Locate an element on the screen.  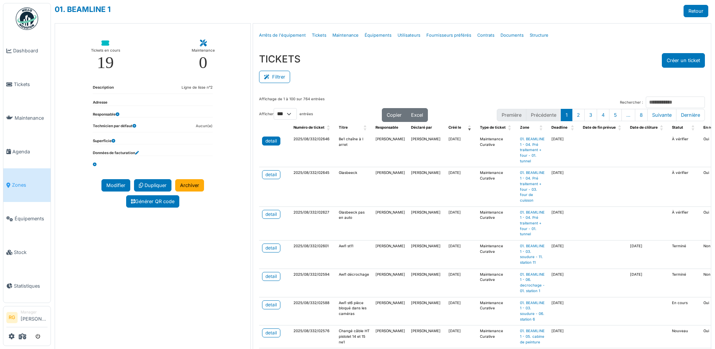
a: Statistiques is located at coordinates (27, 286).